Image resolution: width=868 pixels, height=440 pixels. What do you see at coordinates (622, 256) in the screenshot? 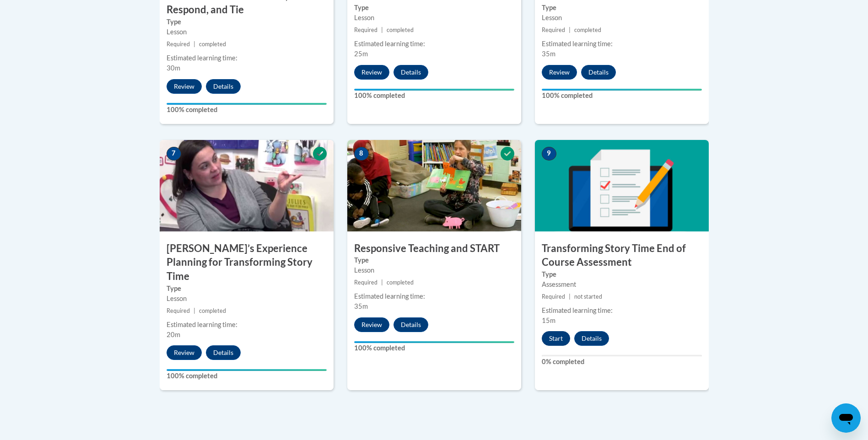
I see `h3: Transforming Story Time End of Course Assessment` at bounding box center [622, 256].